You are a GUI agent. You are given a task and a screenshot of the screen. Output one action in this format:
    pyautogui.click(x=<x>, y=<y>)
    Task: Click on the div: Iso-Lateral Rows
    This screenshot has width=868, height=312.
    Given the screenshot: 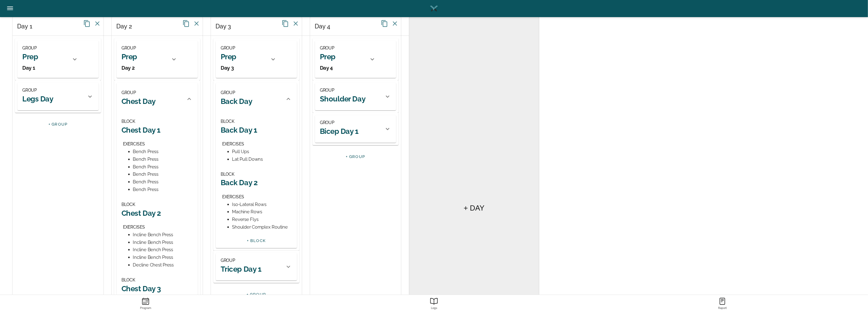 What is the action you would take?
    pyautogui.click(x=262, y=205)
    